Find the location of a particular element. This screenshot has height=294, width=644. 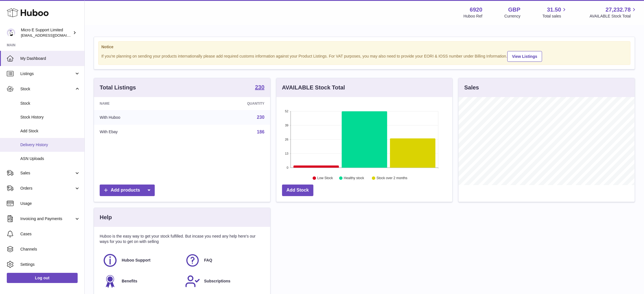

span: Sales is located at coordinates (47, 173).